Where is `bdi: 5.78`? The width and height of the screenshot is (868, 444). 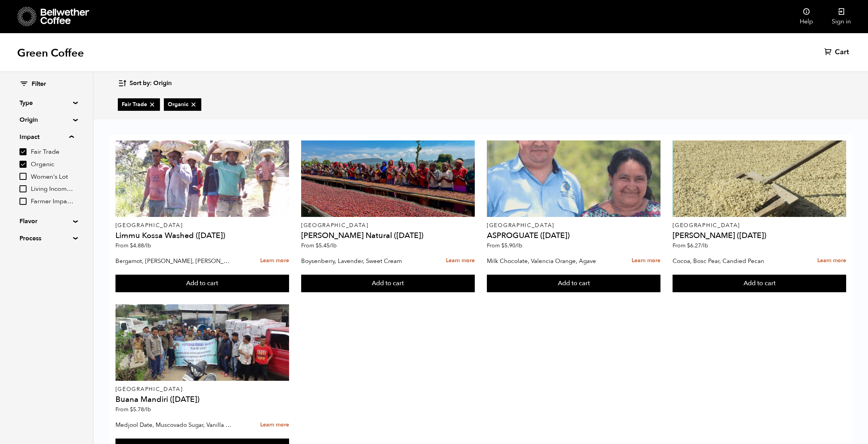 bdi: 5.78 is located at coordinates (140, 409).